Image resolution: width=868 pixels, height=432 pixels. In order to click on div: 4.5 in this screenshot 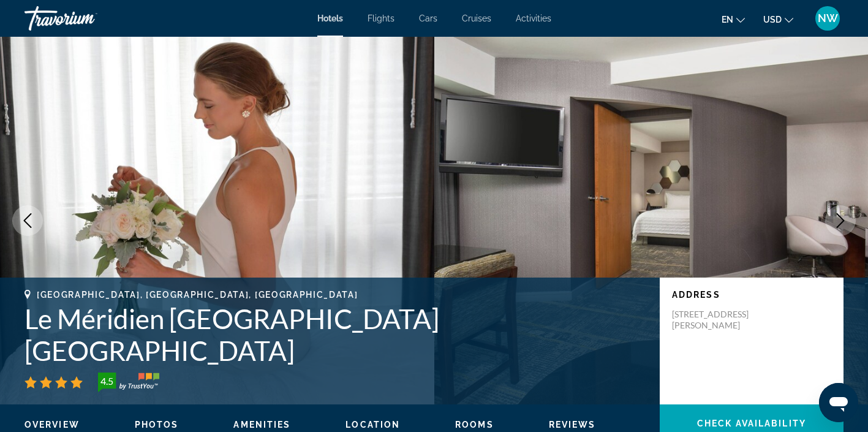, I will do `click(106, 381)`.